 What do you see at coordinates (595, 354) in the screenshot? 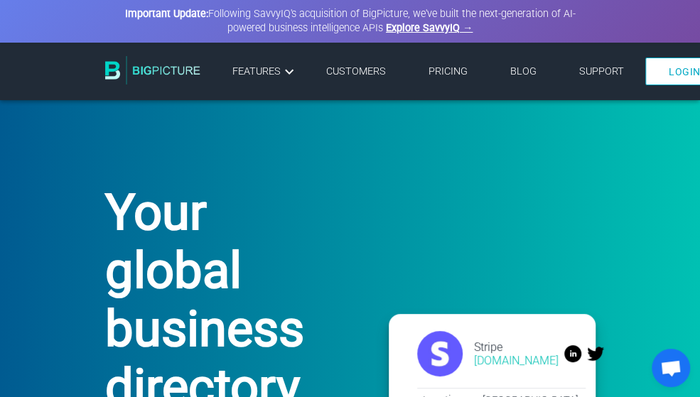
I see `img: twitter-v2.svg` at bounding box center [595, 354].